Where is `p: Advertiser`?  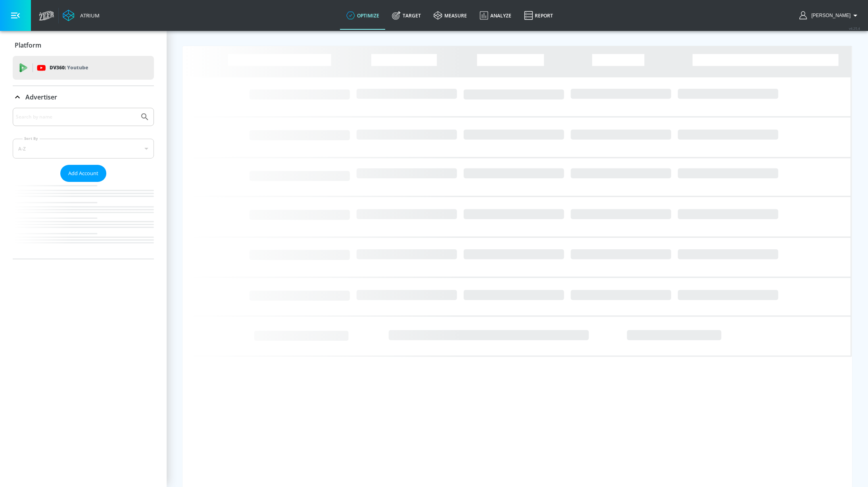
p: Advertiser is located at coordinates (41, 97).